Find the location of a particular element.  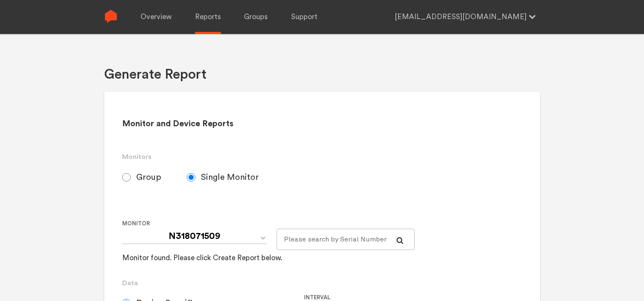

label: Monitor is located at coordinates (196, 223).